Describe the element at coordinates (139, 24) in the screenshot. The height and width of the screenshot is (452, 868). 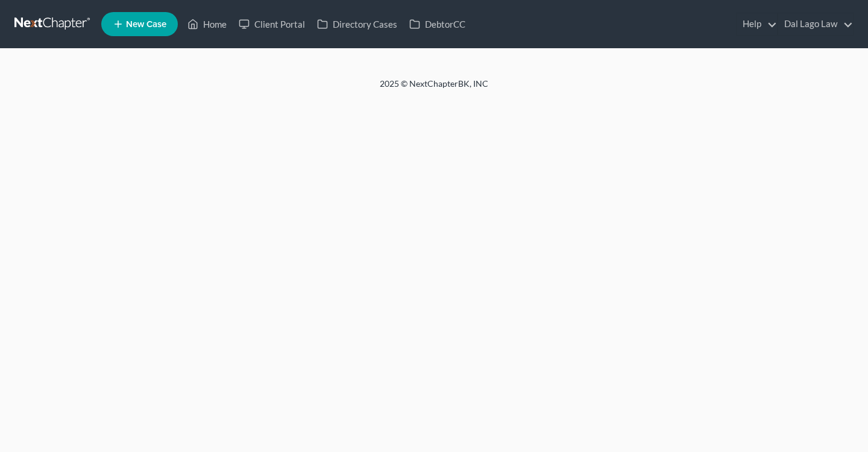
I see `new-legal-case-button: New Case` at that location.